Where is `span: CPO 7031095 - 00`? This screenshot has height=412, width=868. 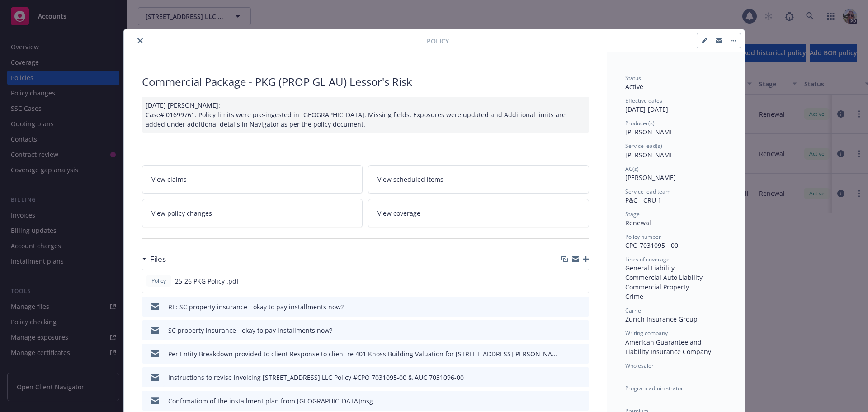 span: CPO 7031095 - 00 is located at coordinates (651, 245).